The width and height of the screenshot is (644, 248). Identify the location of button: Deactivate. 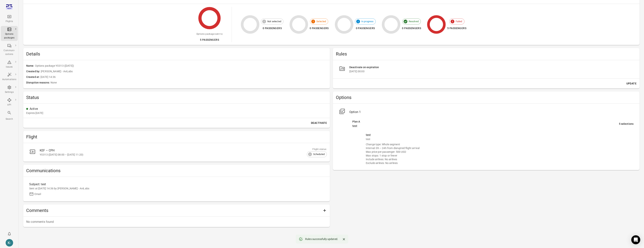
(319, 123).